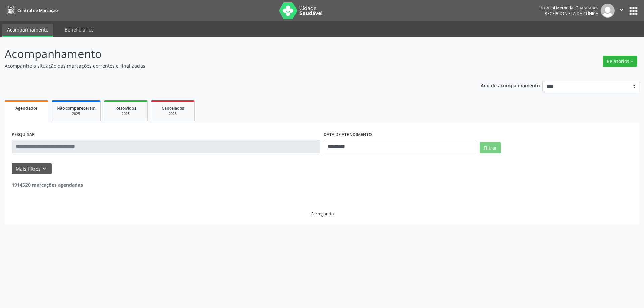 This screenshot has width=644, height=308. Describe the element at coordinates (37, 10) in the screenshot. I see `span: Central de Marcação` at that location.